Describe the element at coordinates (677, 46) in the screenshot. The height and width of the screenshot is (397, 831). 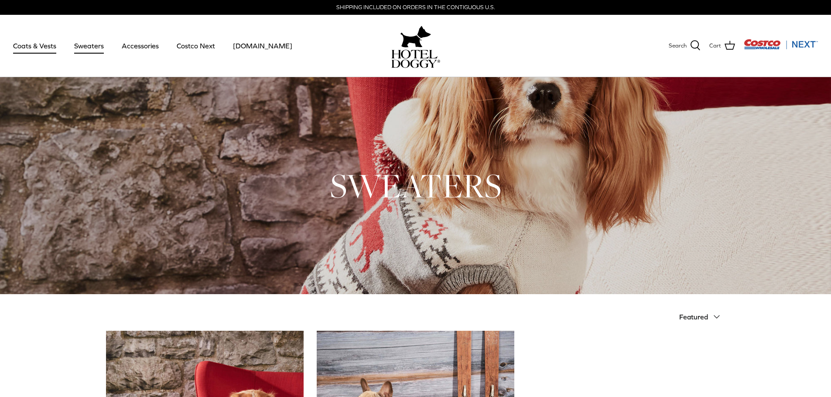
I see `span: Search` at that location.